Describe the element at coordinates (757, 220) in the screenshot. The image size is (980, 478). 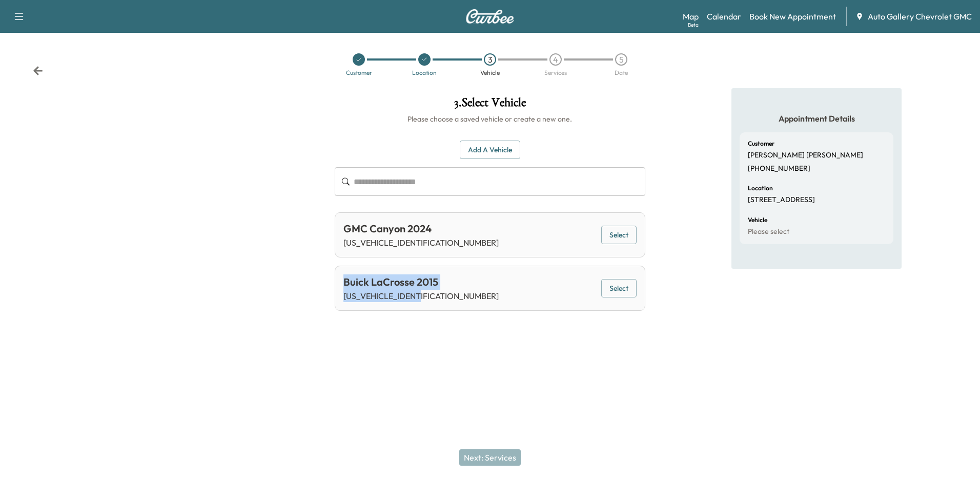
I see `h6: Vehicle` at that location.